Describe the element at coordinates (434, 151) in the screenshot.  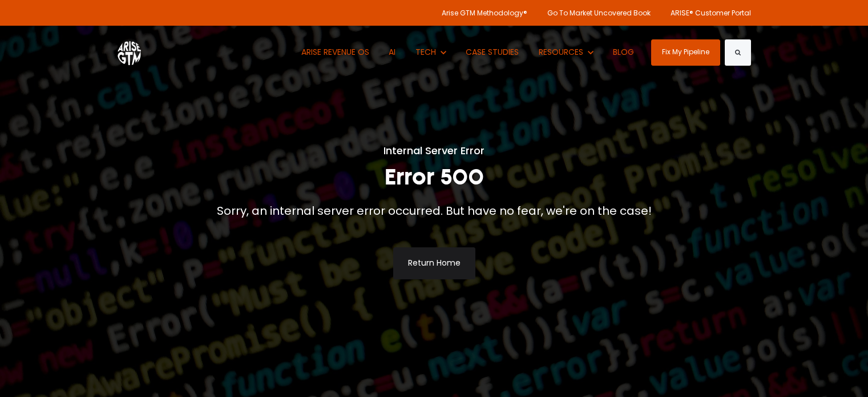
I see `h6: Internal Server Error` at that location.